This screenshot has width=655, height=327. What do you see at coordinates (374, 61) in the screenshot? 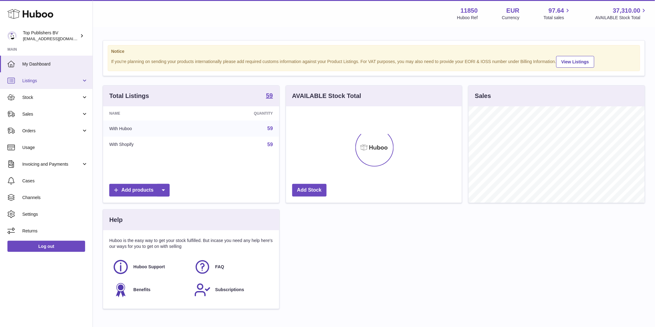
I see `div: If you're planning on sending your products internationally please add required customs informati...` at bounding box center [374, 61].